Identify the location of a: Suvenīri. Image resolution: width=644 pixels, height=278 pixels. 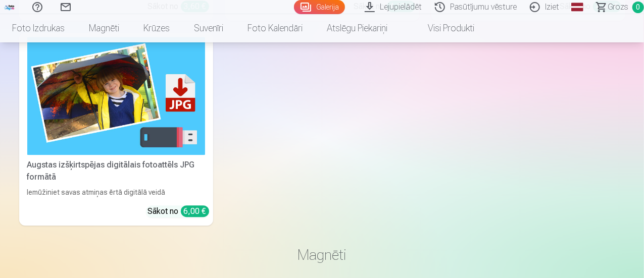
(208, 29).